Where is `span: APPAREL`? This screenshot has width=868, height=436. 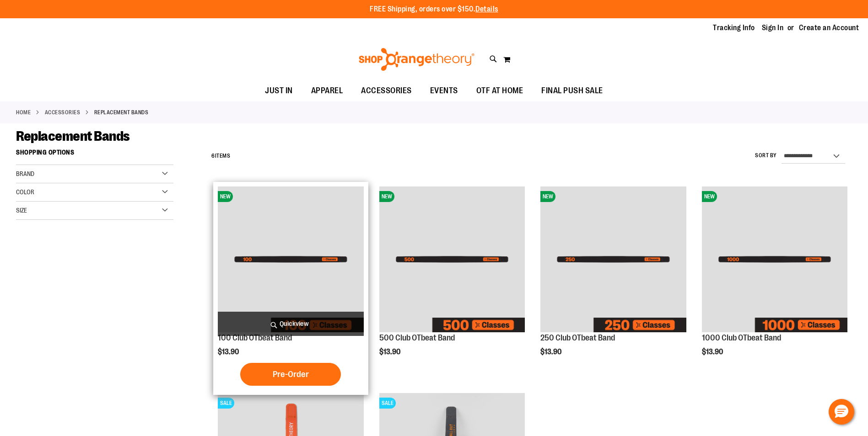 span: APPAREL is located at coordinates (327, 91).